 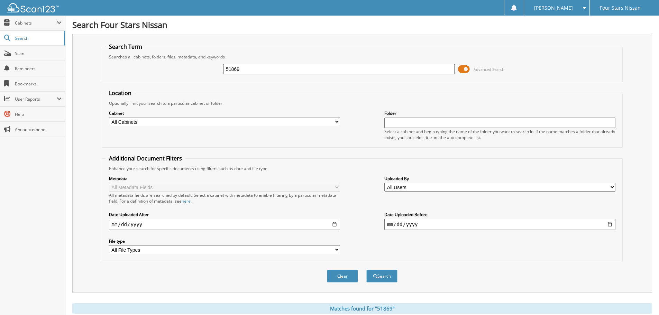 What do you see at coordinates (145, 158) in the screenshot?
I see `legend: Additional Document Filters` at bounding box center [145, 158].